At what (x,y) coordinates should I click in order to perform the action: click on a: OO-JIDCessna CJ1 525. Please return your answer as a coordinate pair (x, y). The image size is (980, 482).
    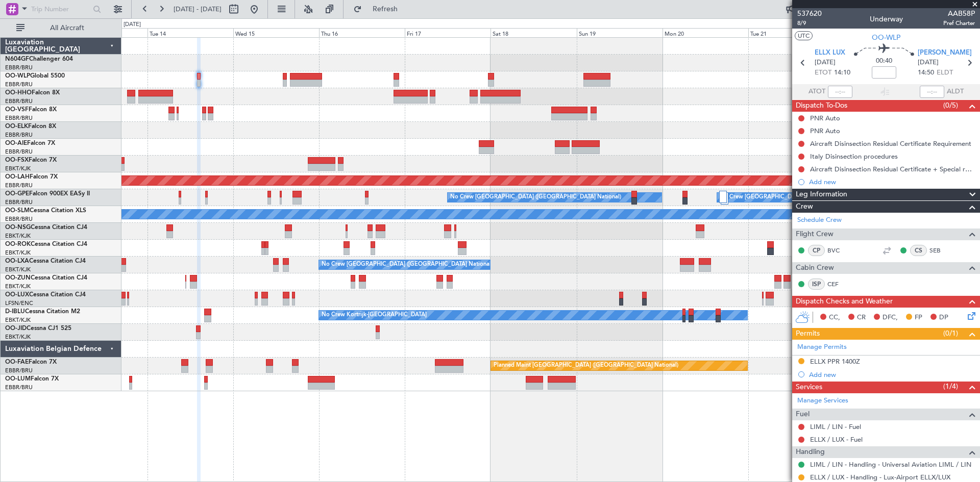
    Looking at the image, I should click on (39, 328).